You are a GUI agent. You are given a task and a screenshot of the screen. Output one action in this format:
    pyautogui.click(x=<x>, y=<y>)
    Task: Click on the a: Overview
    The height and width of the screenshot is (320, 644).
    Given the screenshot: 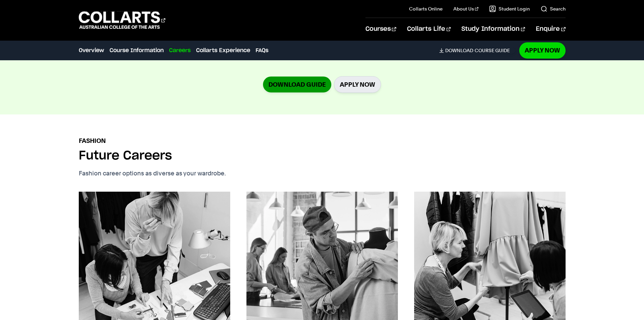 What is the action you would take?
    pyautogui.click(x=91, y=50)
    